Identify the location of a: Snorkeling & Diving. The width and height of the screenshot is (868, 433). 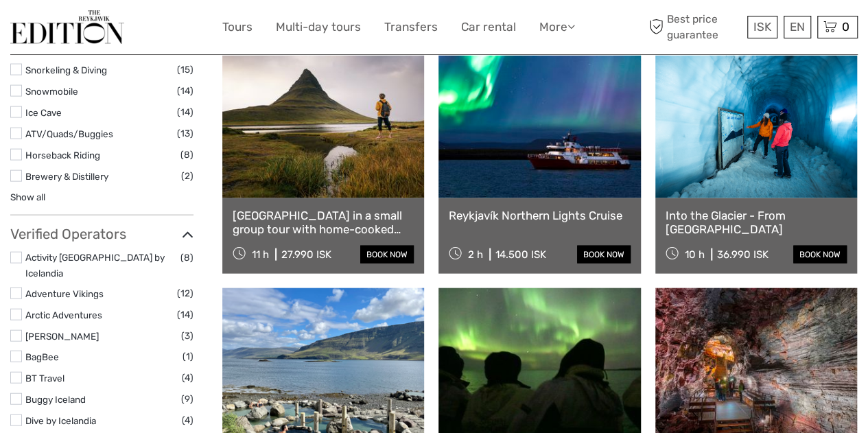
(66, 70).